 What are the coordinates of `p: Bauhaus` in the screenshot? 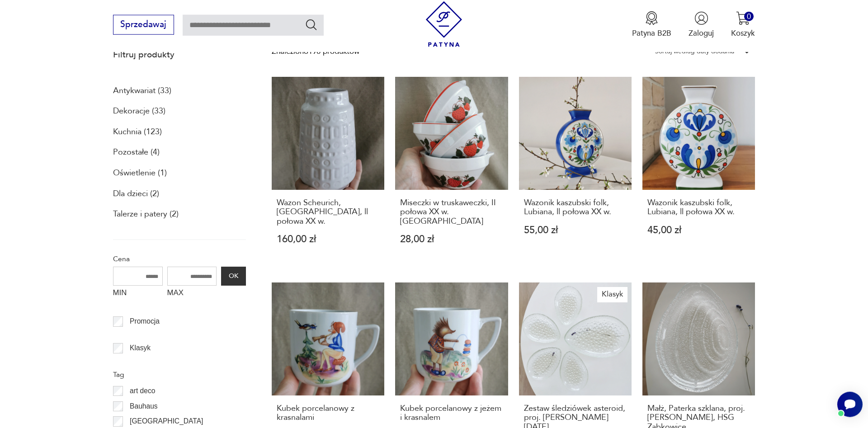 It's located at (144, 406).